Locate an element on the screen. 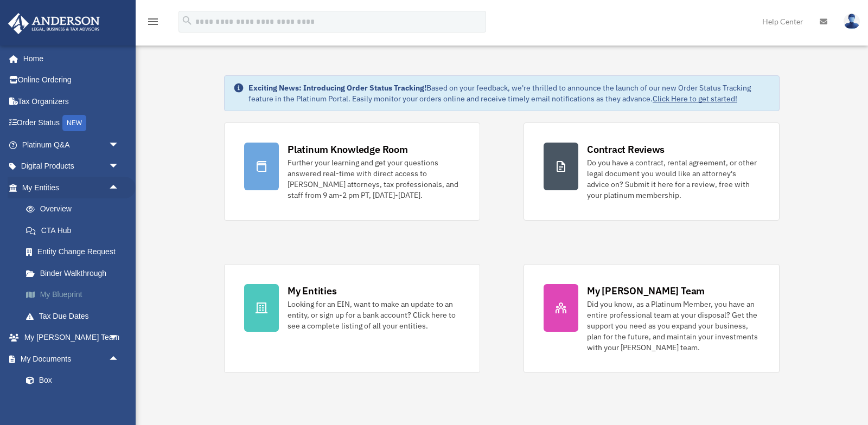  div: Did you know, as a Platinum Member, you have an entire professional team at your disposal? Get th... is located at coordinates (673, 326).